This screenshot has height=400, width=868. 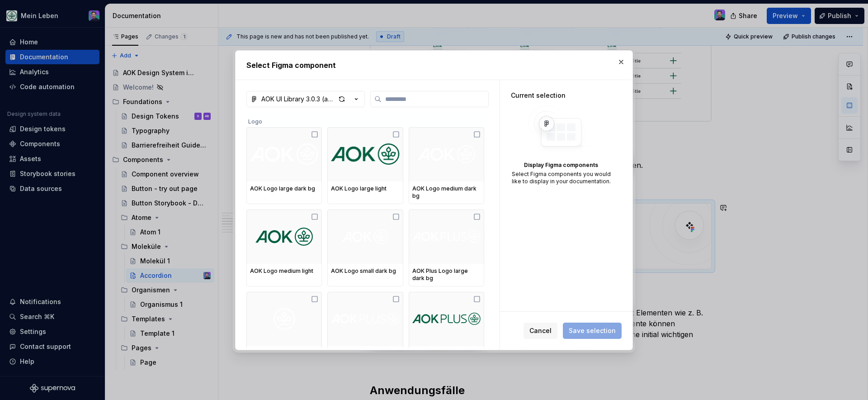 What do you see at coordinates (540, 331) in the screenshot?
I see `button: Cancel` at bounding box center [540, 331].